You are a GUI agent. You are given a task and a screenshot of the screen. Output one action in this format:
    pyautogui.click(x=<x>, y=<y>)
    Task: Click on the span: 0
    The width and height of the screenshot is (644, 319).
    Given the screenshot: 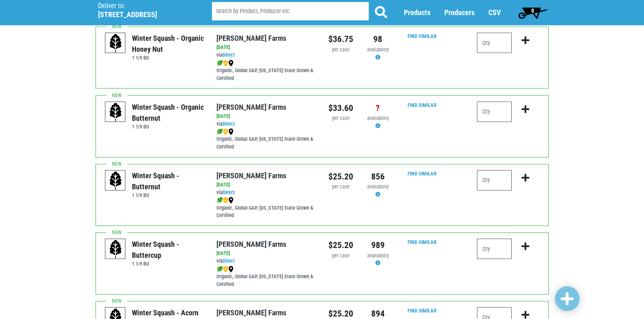 What is the action you would take?
    pyautogui.click(x=532, y=11)
    